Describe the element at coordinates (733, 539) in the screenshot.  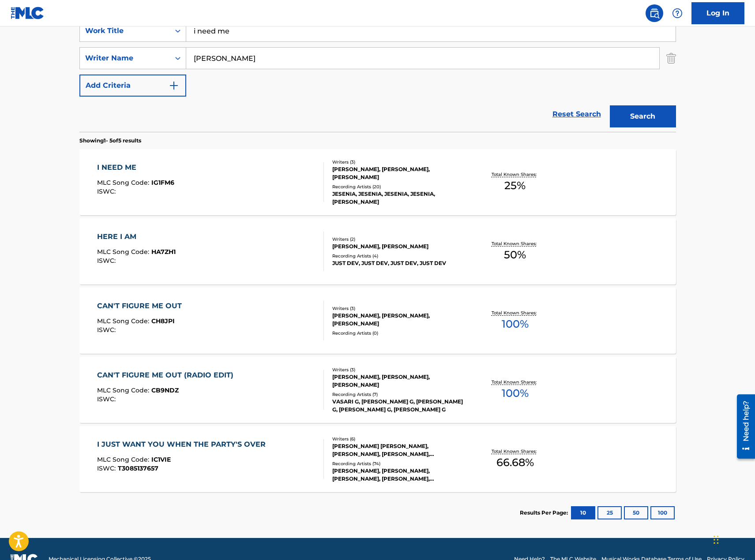
I see `div: Chat Widget` at that location.